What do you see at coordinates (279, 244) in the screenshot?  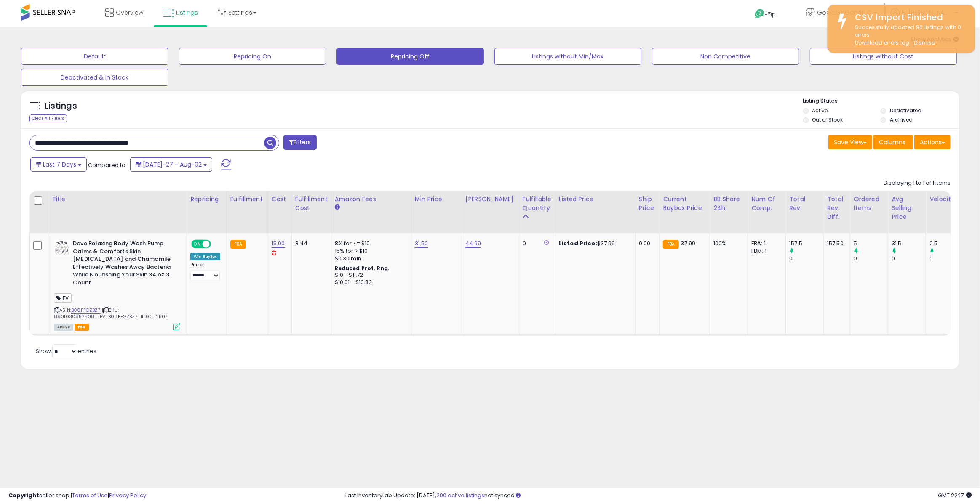 I see `a: 15.00` at bounding box center [279, 244].